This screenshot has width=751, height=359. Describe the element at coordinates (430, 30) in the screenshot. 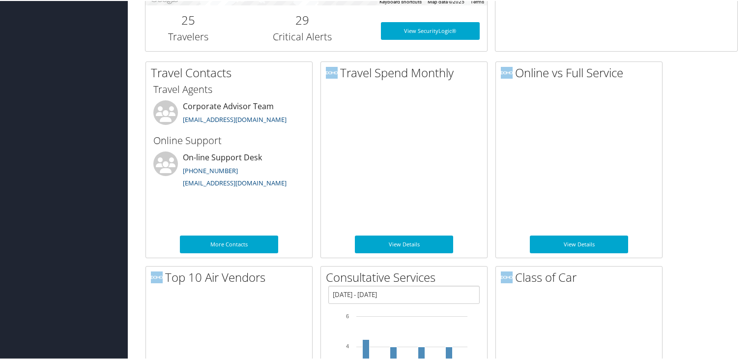

I see `a: View SecurityLogic®` at that location.